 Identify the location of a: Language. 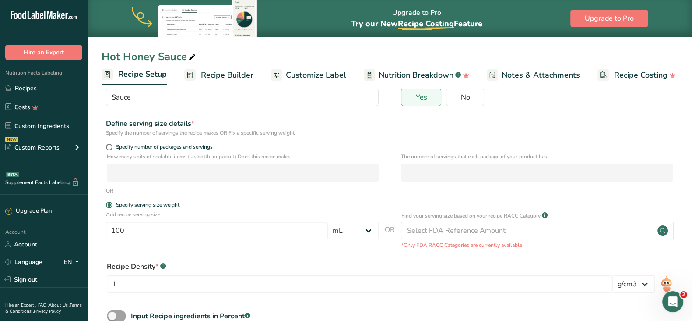
(24, 261).